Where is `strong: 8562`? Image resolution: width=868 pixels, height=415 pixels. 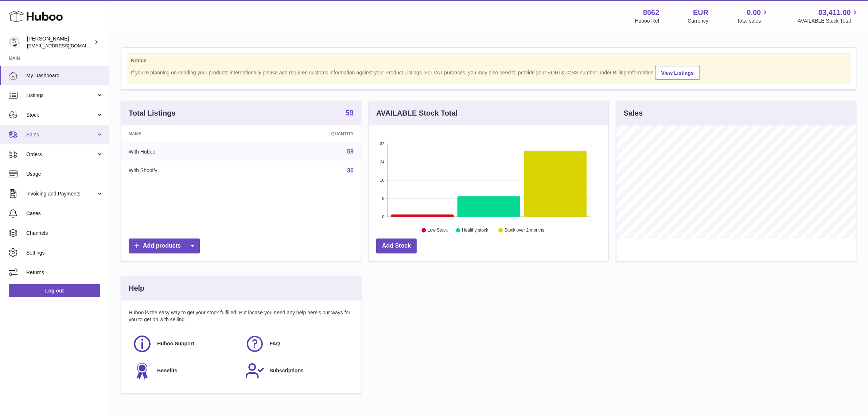
strong: 8562 is located at coordinates (651, 13).